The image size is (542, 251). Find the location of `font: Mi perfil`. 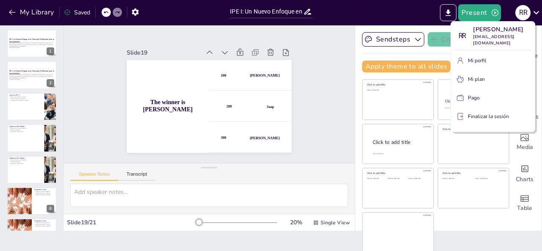

font: Mi perfil is located at coordinates (477, 61).